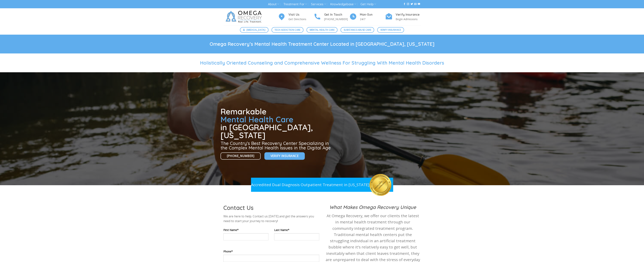 Image resolution: width=644 pixels, height=262 pixels. What do you see at coordinates (408, 15) in the screenshot?
I see `h4: Verify Insurance` at bounding box center [408, 15].